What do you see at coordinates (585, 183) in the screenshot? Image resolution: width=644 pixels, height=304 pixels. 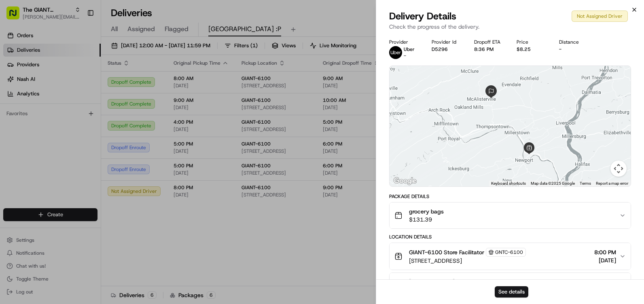 I see `a: Terms (opens in new tab)` at bounding box center [585, 183].